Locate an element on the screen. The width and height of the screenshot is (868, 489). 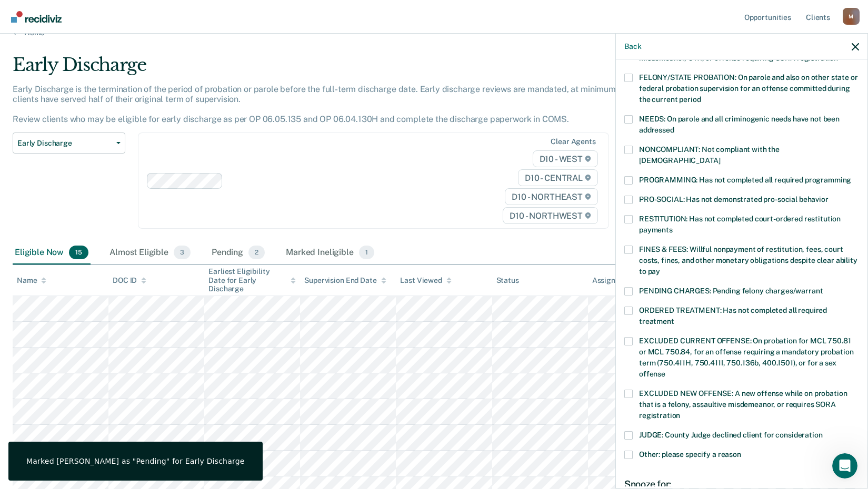
span: 2 is located at coordinates (256, 253).